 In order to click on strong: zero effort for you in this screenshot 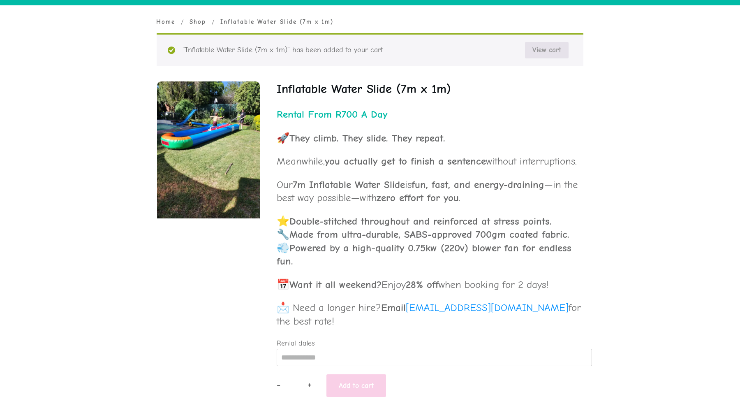, I will do `click(418, 197)`.